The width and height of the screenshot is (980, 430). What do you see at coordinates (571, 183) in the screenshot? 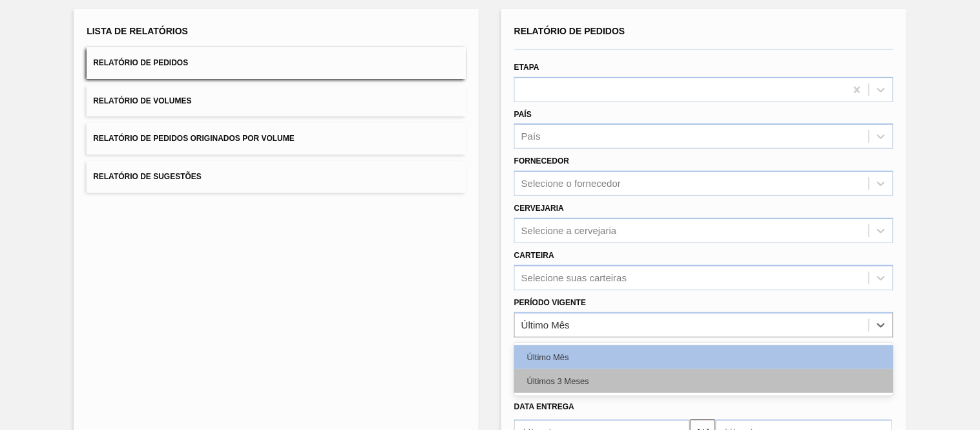
I see `div: Selecione o fornecedor` at bounding box center [571, 183].